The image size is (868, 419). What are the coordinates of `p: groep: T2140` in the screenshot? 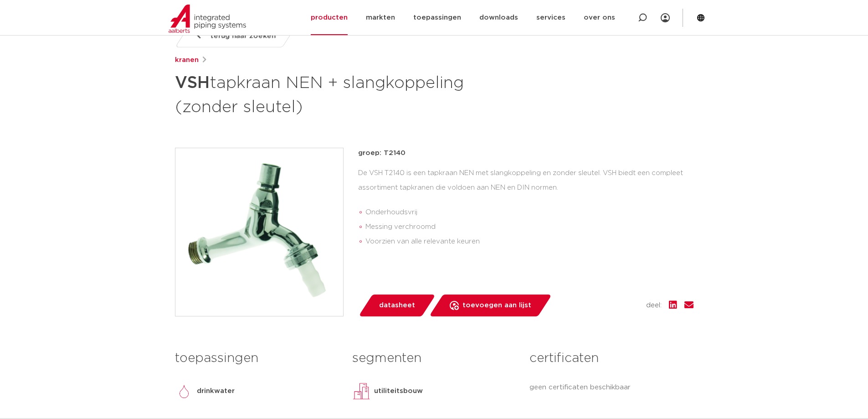 It's located at (526, 153).